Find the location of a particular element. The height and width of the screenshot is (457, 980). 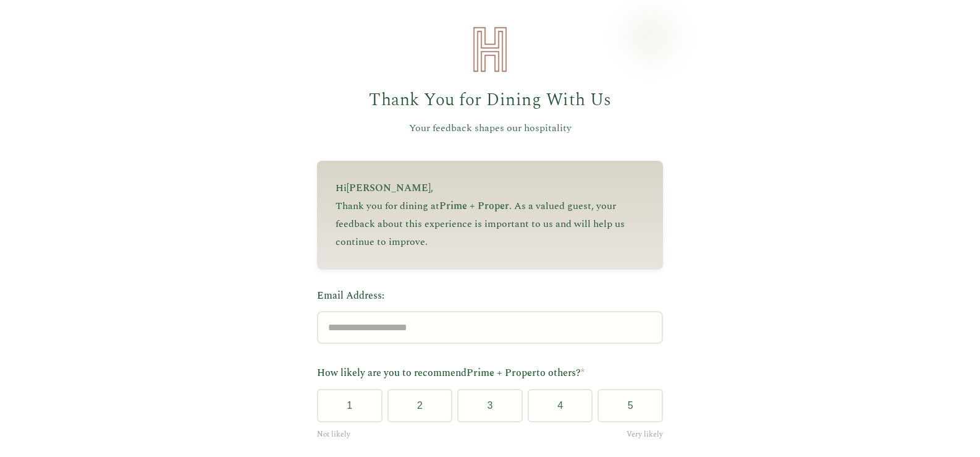

button: 1 is located at coordinates (350, 405).